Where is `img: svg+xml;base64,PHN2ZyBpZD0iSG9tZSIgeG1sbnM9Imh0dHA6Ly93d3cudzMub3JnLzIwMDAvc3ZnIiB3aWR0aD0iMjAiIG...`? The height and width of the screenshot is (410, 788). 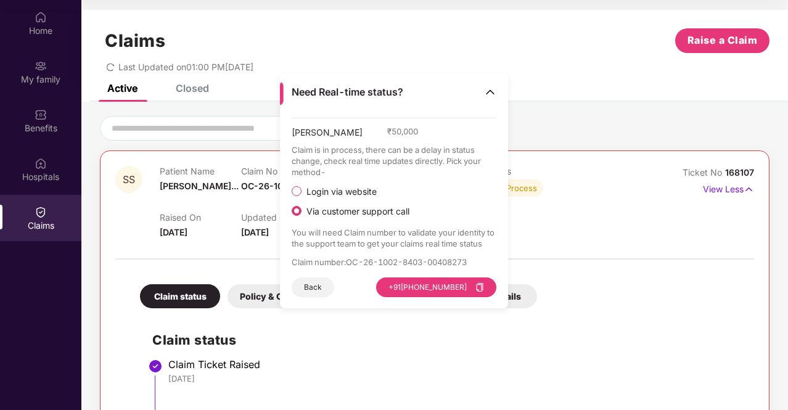 img: svg+xml;base64,PHN2ZyBpZD0iSG9tZSIgeG1sbnM9Imh0dHA6Ly93d3cudzMub3JnLzIwMDAvc3ZnIiB3aWR0aD0iMjAiIG... is located at coordinates (41, 17).